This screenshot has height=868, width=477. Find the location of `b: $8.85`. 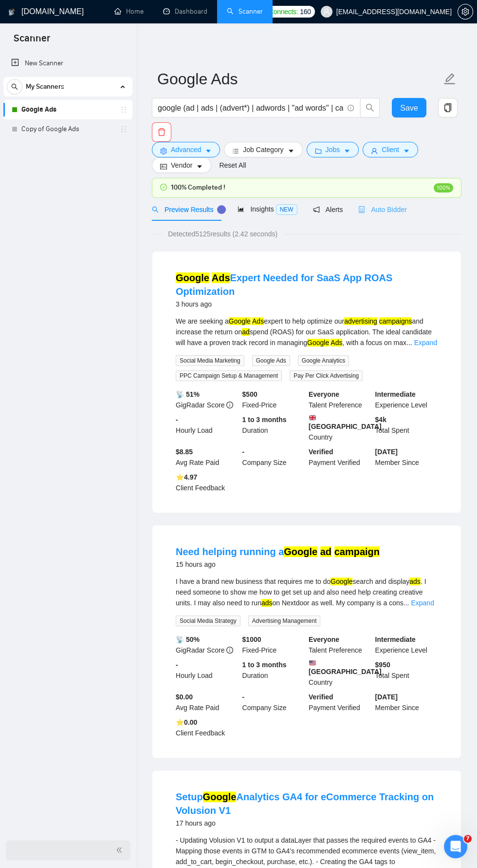

b: $8.85 is located at coordinates (184, 452).